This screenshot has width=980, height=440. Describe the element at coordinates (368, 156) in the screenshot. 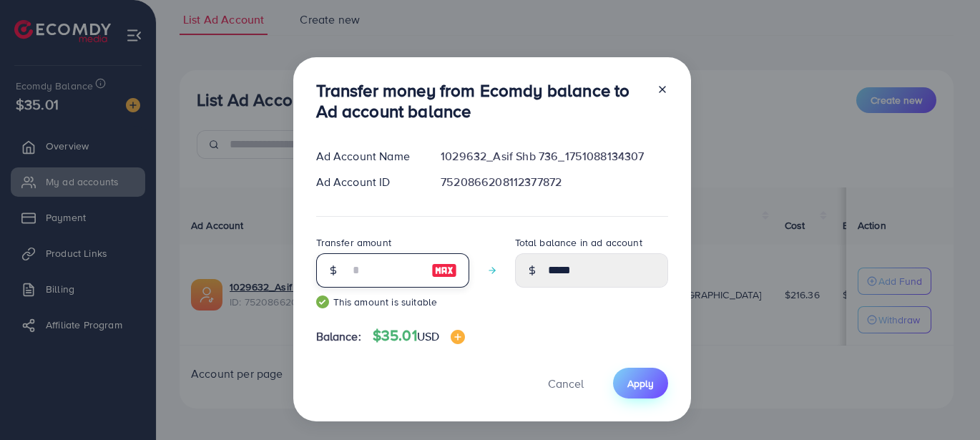

I see `div: Ad Account Name` at that location.